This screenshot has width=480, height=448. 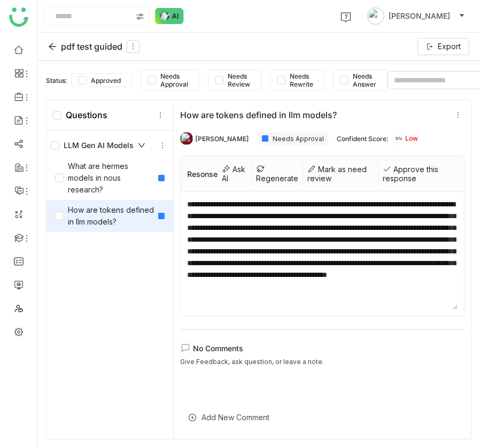 What do you see at coordinates (364, 80) in the screenshot?
I see `span: Needs Answer` at bounding box center [364, 80].